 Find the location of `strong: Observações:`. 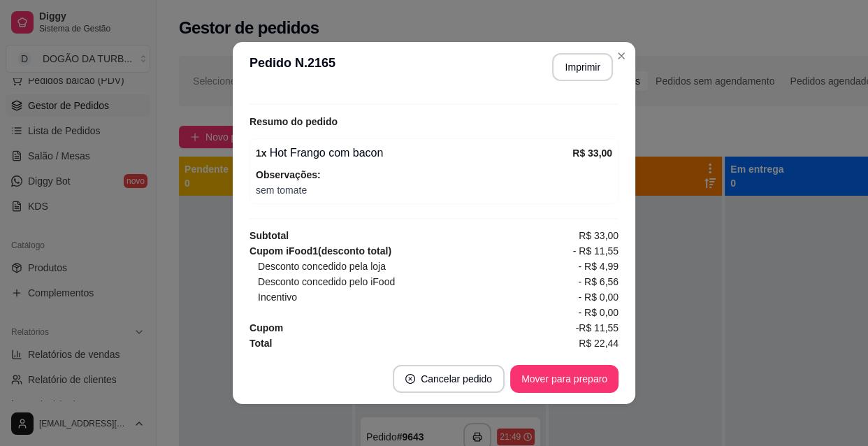

strong: Observações: is located at coordinates (288, 175).